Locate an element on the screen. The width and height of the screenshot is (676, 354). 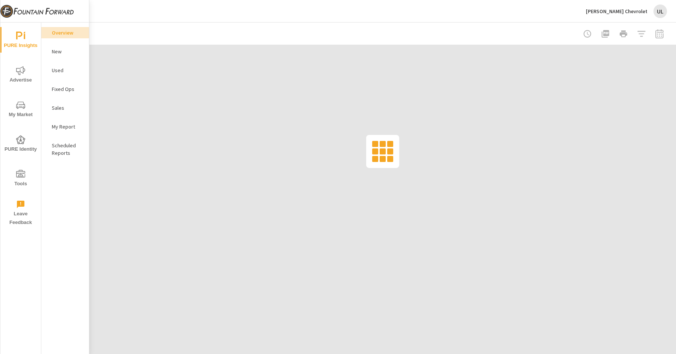
p: Fixed Ops is located at coordinates (67, 89).